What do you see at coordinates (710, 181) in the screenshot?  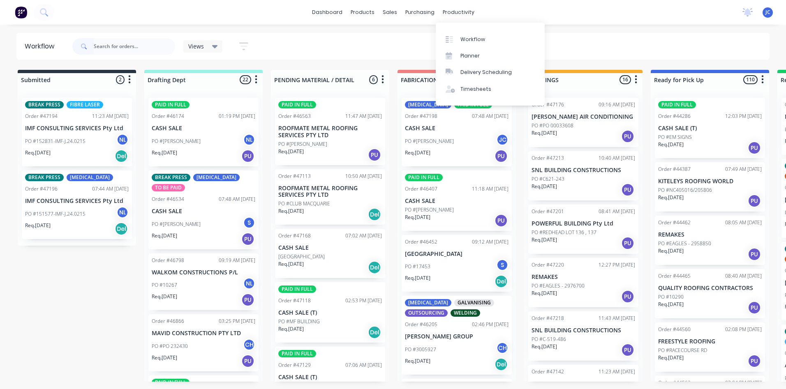 I see `p: KITELEYS ROOFING WORLD` at bounding box center [710, 181].